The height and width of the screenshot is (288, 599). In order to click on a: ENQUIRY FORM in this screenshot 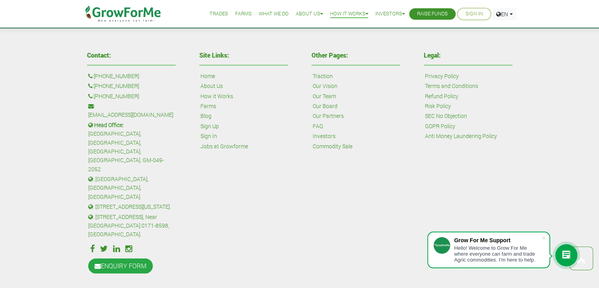, I will do `click(121, 265)`.